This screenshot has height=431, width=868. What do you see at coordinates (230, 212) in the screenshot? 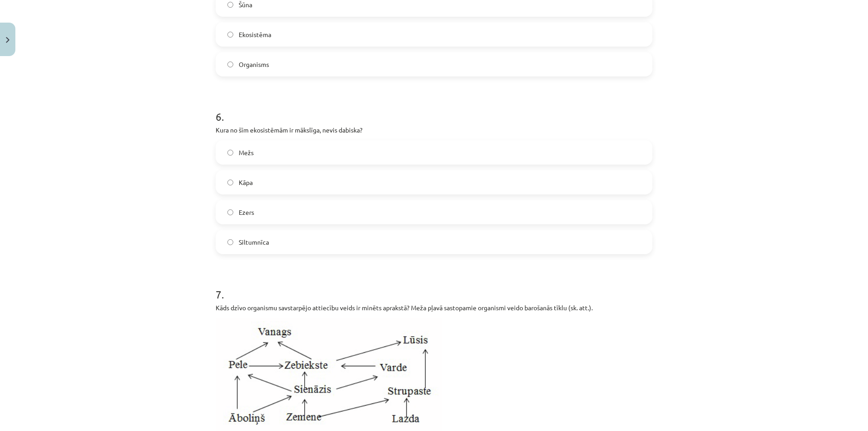
I see `input: Ezers` at bounding box center [230, 212].